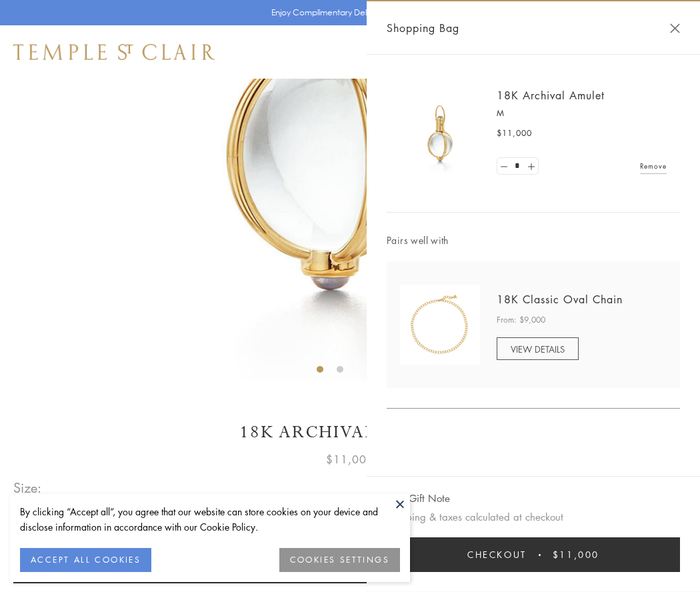 The width and height of the screenshot is (700, 592). What do you see at coordinates (537, 349) in the screenshot?
I see `a: VIEW DETAILS` at bounding box center [537, 349].